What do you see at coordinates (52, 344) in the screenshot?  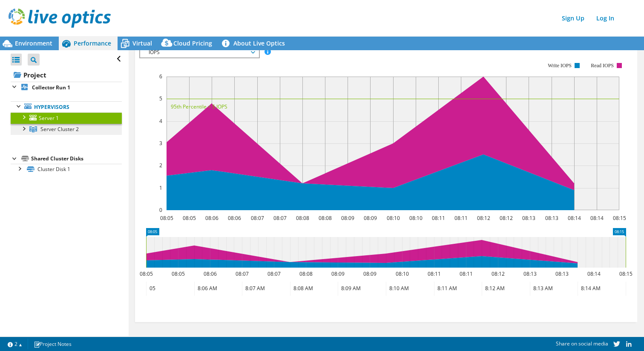 I see `a: Project Notes` at bounding box center [52, 344].